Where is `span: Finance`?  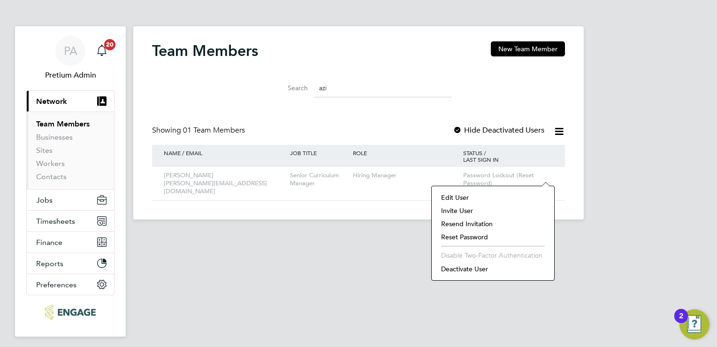
span: Finance is located at coordinates (49, 242).